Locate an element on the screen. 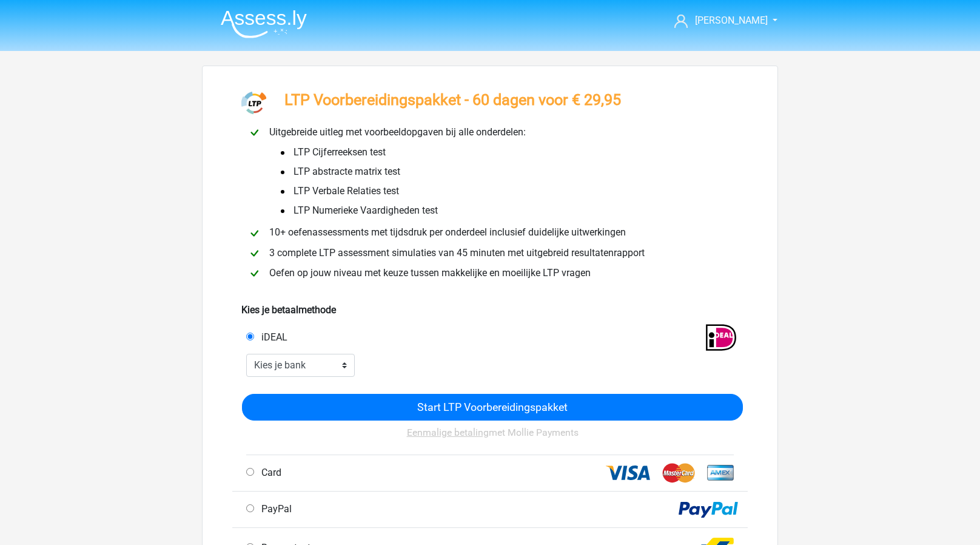  div: met Mollie Payments is located at coordinates (492, 437).